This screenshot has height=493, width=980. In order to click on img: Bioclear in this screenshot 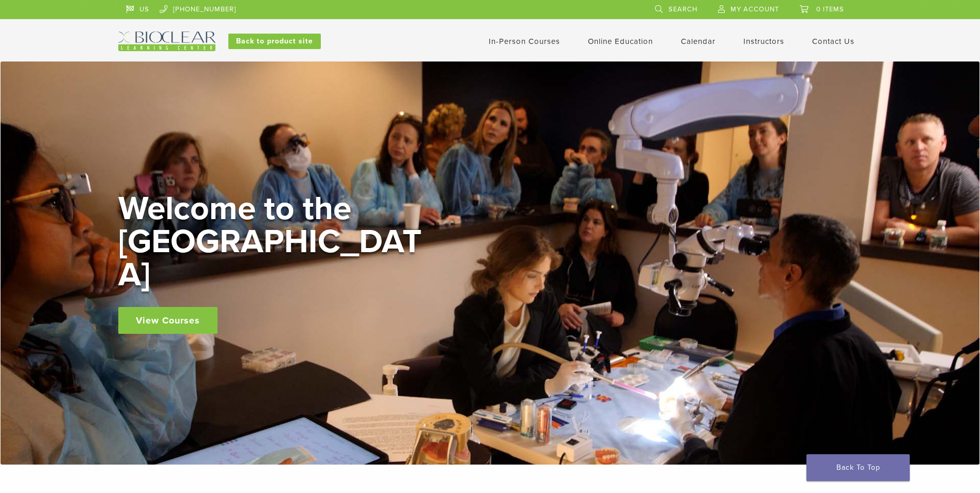, I will do `click(167, 42)`.